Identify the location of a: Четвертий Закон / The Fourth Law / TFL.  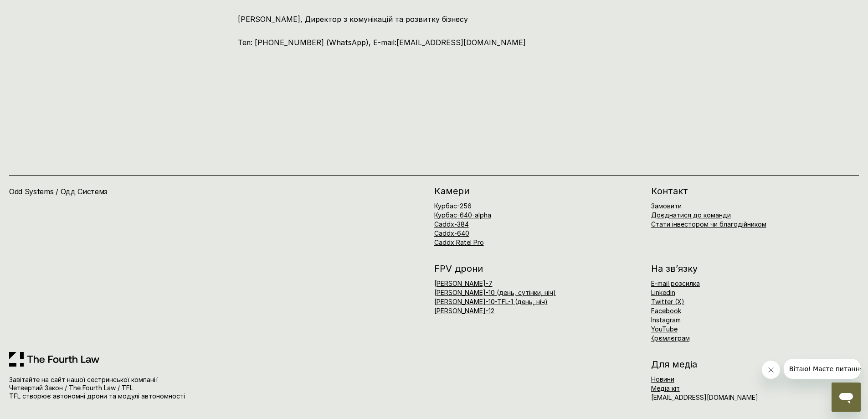
(71, 387).